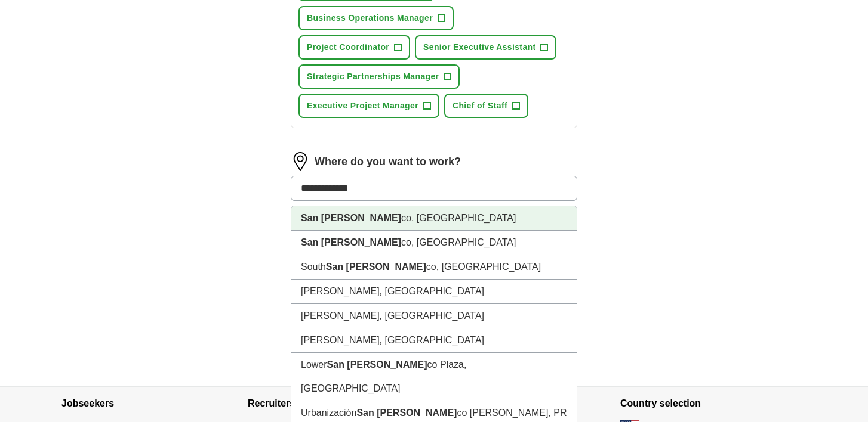  What do you see at coordinates (486, 106) in the screenshot?
I see `button: Chief of Staff` at bounding box center [486, 106].